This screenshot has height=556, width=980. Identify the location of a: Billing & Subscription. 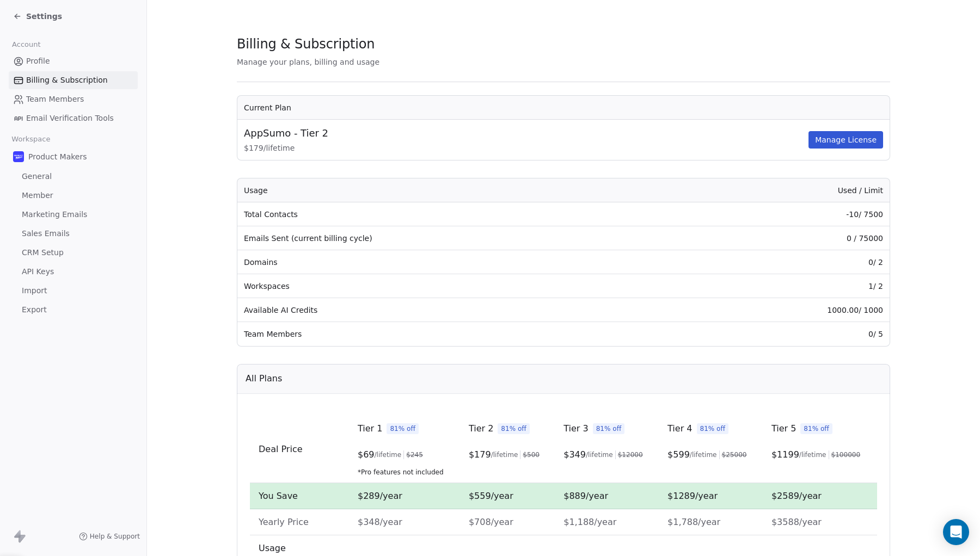
(73, 80).